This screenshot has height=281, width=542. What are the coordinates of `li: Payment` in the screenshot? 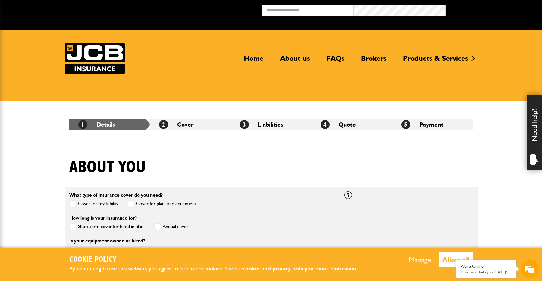 It's located at (432, 125).